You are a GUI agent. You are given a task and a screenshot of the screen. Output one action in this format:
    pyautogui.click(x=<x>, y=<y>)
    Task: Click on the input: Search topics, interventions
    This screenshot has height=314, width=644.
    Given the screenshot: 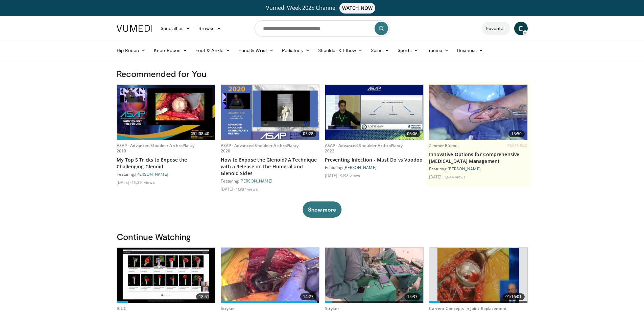 What is the action you would take?
    pyautogui.click(x=322, y=28)
    